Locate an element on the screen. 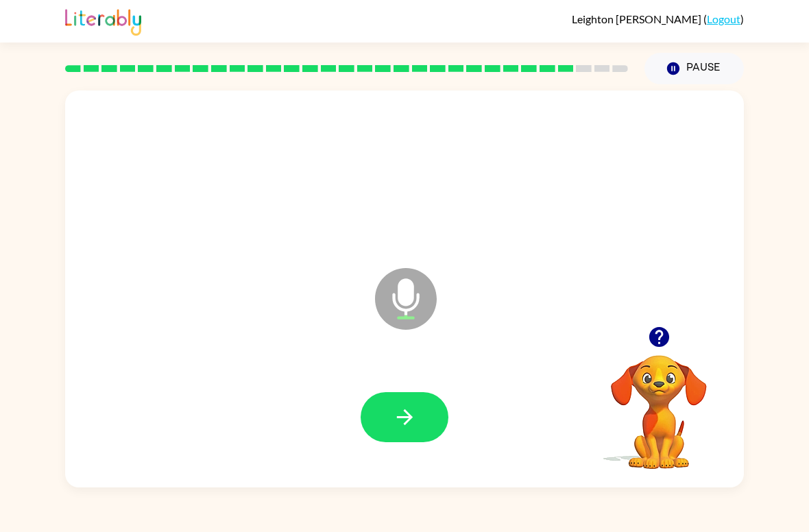 Image resolution: width=809 pixels, height=532 pixels. button: Pause is located at coordinates (694, 68).